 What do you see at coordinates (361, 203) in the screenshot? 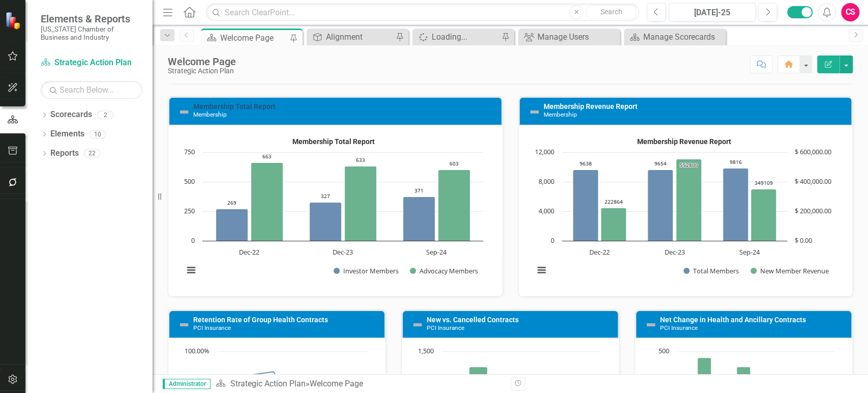
I see `path: Dec-23, 633. Advocacy Members.` at bounding box center [361, 203].